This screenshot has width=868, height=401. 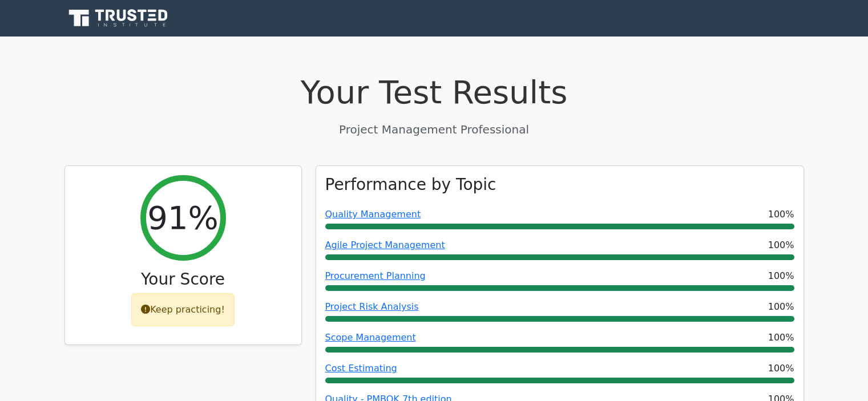 What do you see at coordinates (411, 185) in the screenshot?
I see `h3: Performance by Topic` at bounding box center [411, 185].